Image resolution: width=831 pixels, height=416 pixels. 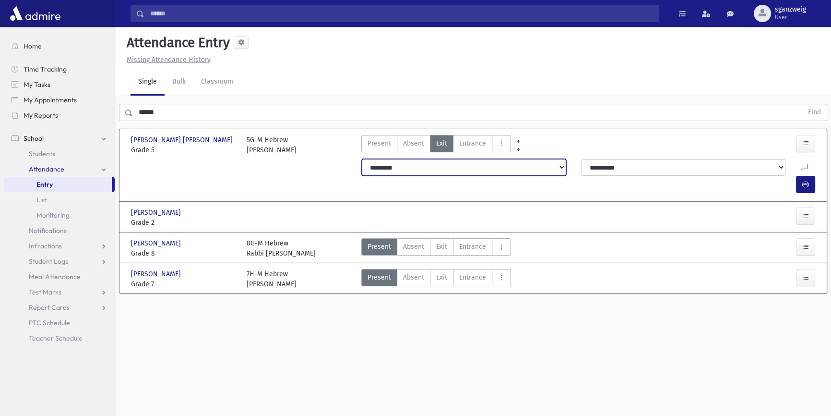 What do you see at coordinates (59, 215) in the screenshot?
I see `a: Monitoring` at bounding box center [59, 215].